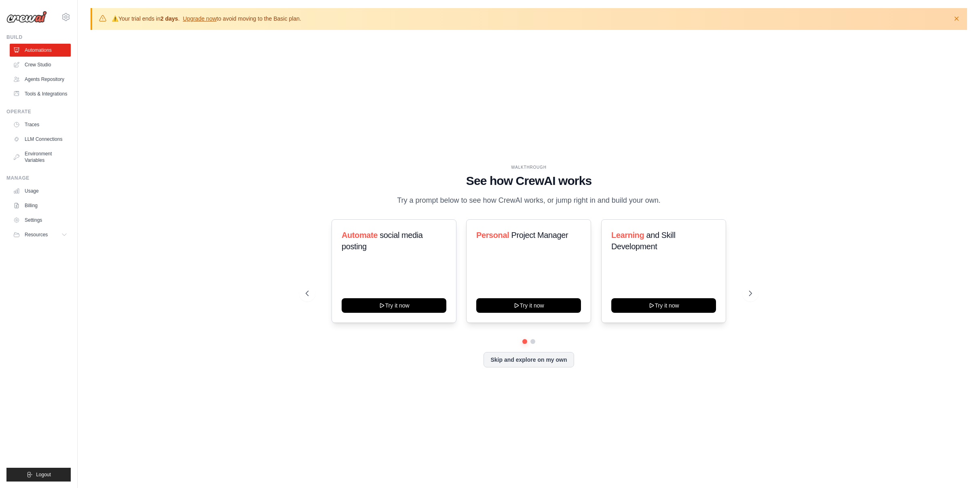 The width and height of the screenshot is (980, 488). I want to click on div: WALKTHROUGH, so click(529, 167).